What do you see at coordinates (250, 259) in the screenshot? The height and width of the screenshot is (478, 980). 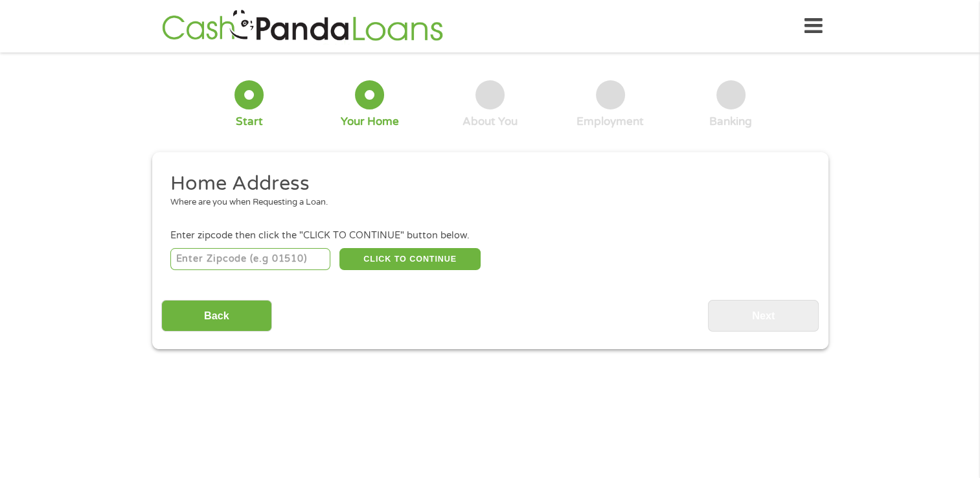 I see `input: Enter Zipcode (e.g 01510)` at bounding box center [250, 259].